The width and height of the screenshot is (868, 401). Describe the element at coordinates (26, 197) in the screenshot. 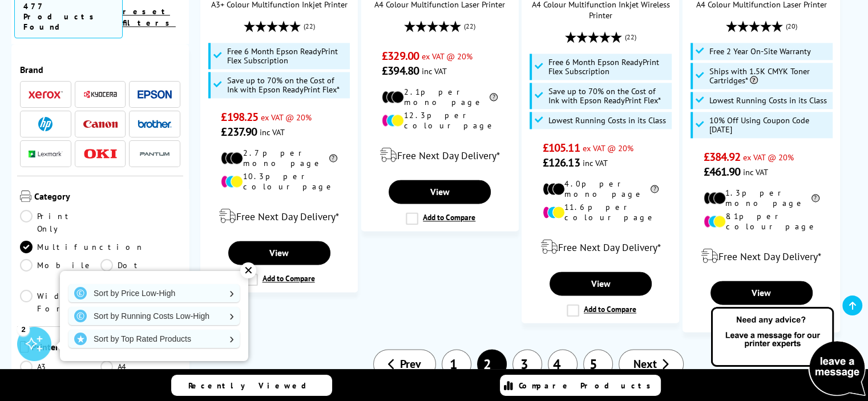

I see `img: Category` at that location.